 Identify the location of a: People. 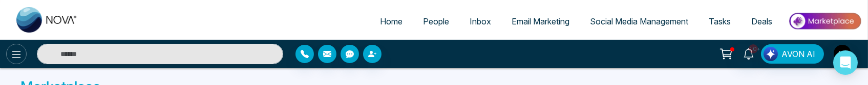
(436, 21).